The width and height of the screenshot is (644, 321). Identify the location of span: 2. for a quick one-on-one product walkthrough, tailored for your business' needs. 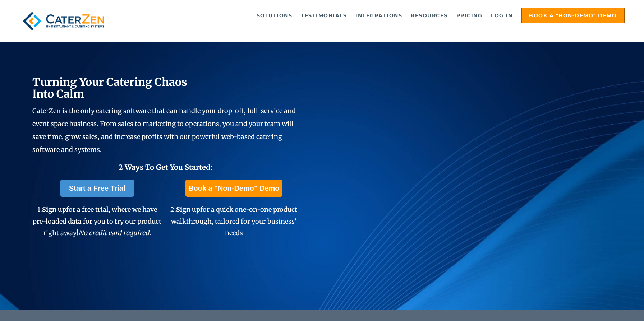
(233, 221).